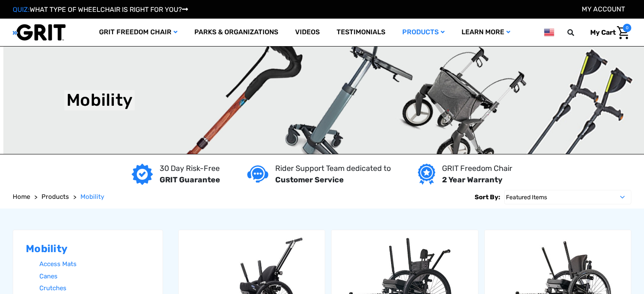 The height and width of the screenshot is (294, 644). What do you see at coordinates (577, 32) in the screenshot?
I see `input: Search` at bounding box center [577, 32].